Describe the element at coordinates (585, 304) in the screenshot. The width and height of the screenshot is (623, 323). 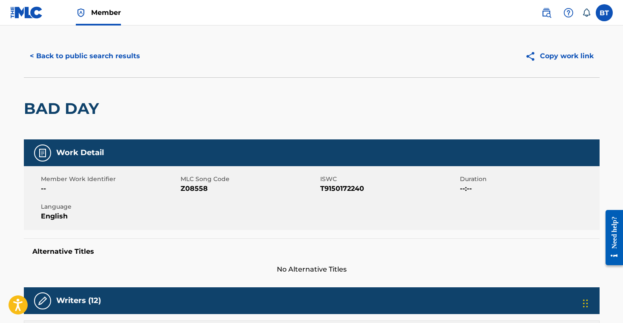
I see `div: Drag` at that location.